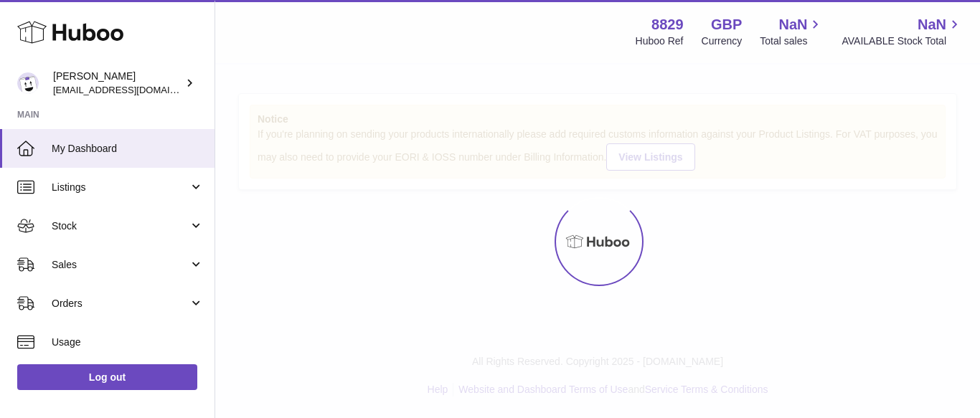  I want to click on span: Stock, so click(120, 226).